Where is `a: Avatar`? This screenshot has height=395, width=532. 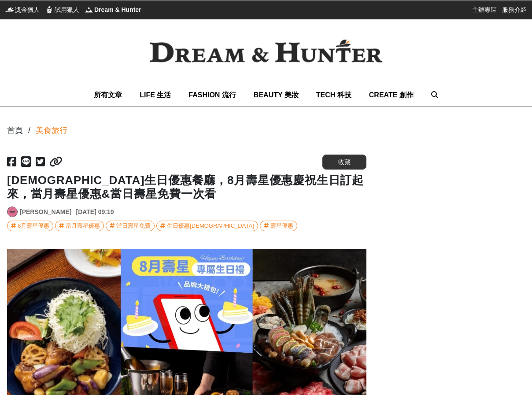 a: Avatar is located at coordinates (12, 212).